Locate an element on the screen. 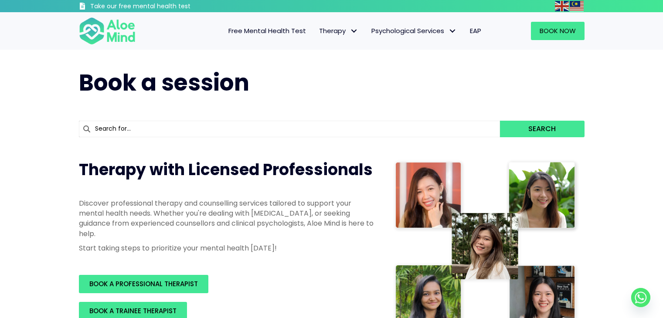  span: Therapy with Licensed Professionals is located at coordinates (226, 170).